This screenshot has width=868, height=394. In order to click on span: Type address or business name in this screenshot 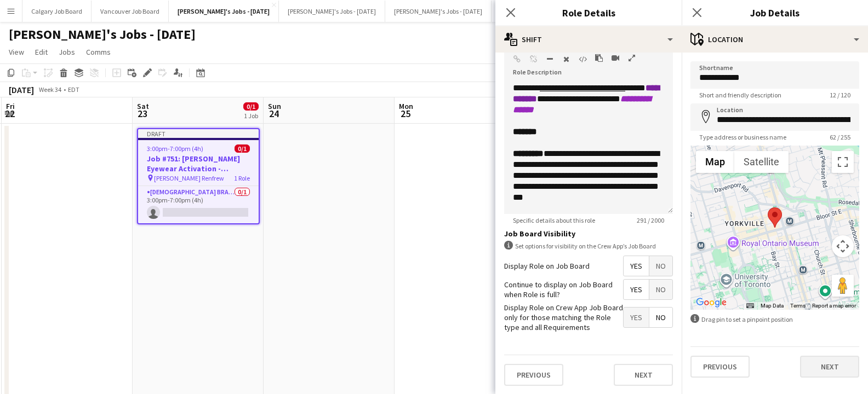, I will do `click(743, 137)`.